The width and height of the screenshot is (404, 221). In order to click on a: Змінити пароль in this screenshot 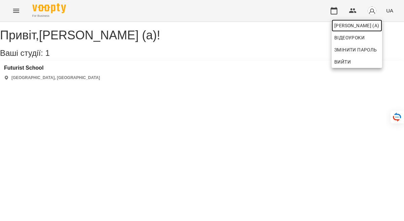, I will do `click(357, 50)`.